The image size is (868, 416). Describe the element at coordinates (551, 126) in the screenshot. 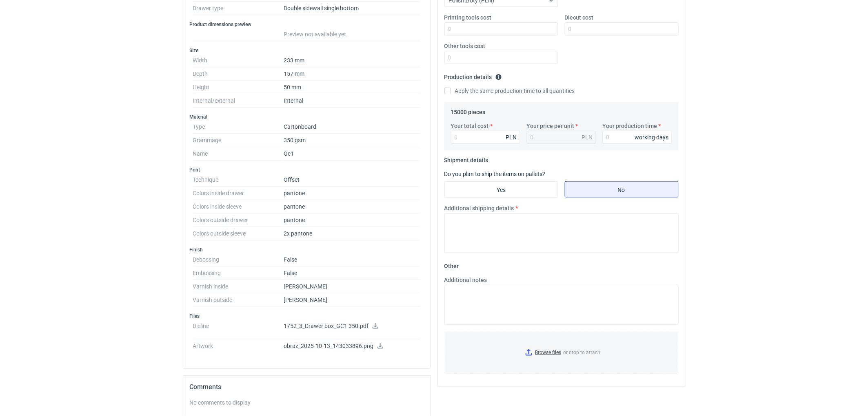

I see `label: Your price per unit` at that location.